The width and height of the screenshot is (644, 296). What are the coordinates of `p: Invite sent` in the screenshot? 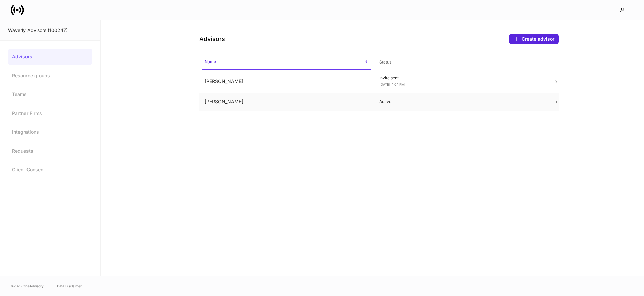 It's located at (461, 78).